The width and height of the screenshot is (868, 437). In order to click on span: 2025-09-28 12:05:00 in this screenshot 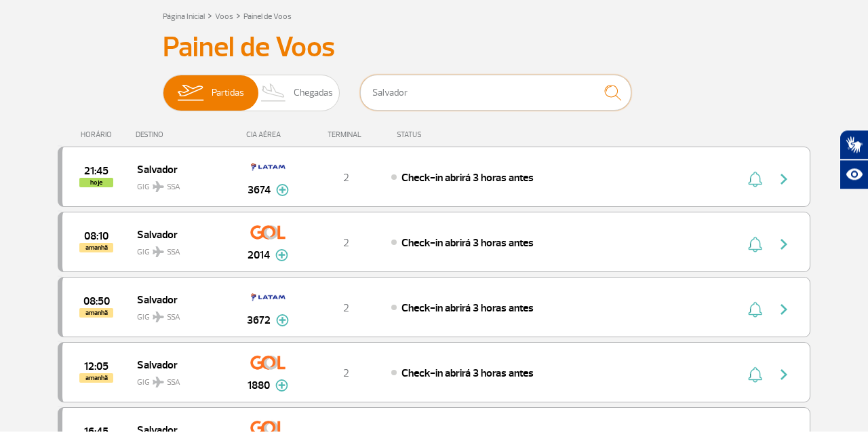, I will do `click(97, 373)`.